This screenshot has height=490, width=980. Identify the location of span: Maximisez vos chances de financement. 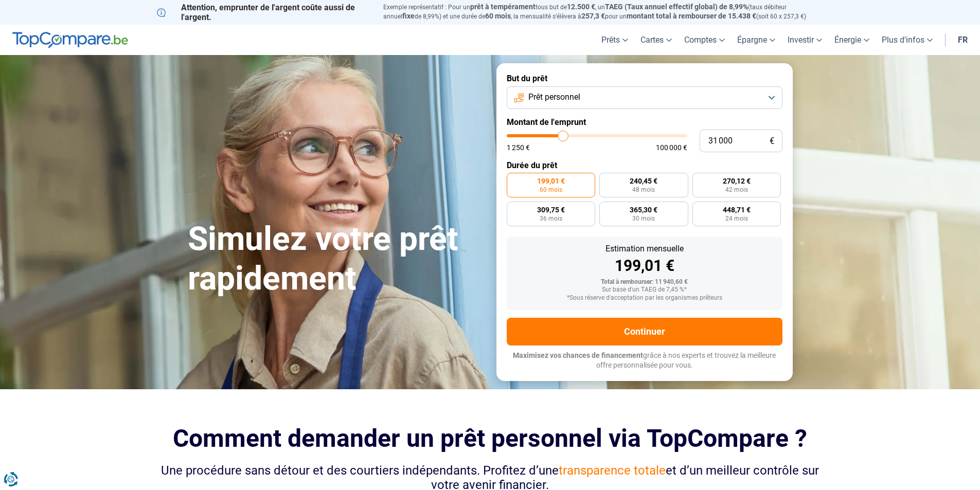
(577, 355).